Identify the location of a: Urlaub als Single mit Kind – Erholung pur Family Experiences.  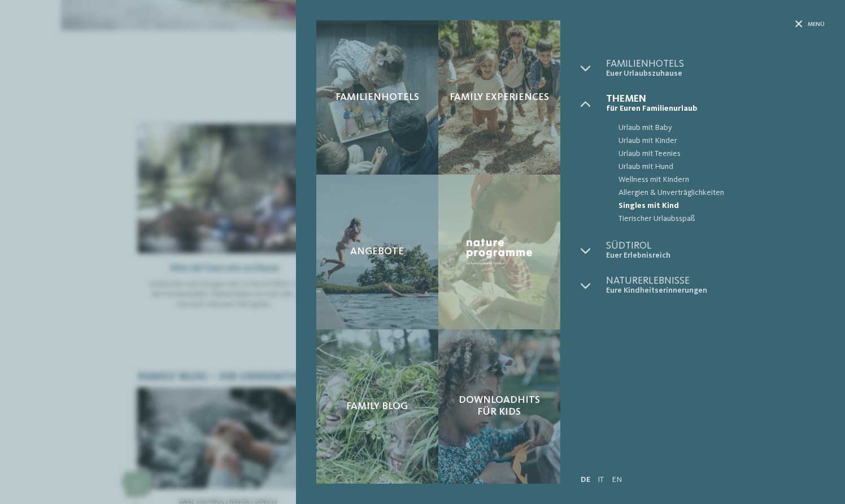
(499, 97).